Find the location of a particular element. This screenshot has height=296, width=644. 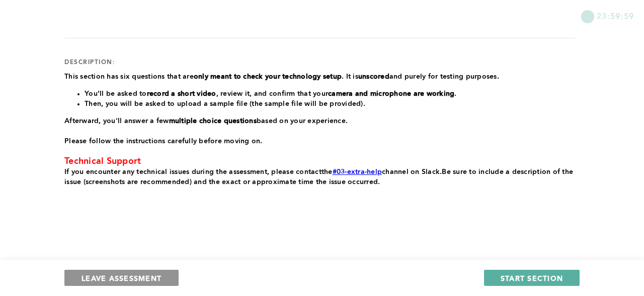

p: the channel on Slack Be sure to include a description of the issue (screenshots are recommended) ... is located at coordinates (320, 177).